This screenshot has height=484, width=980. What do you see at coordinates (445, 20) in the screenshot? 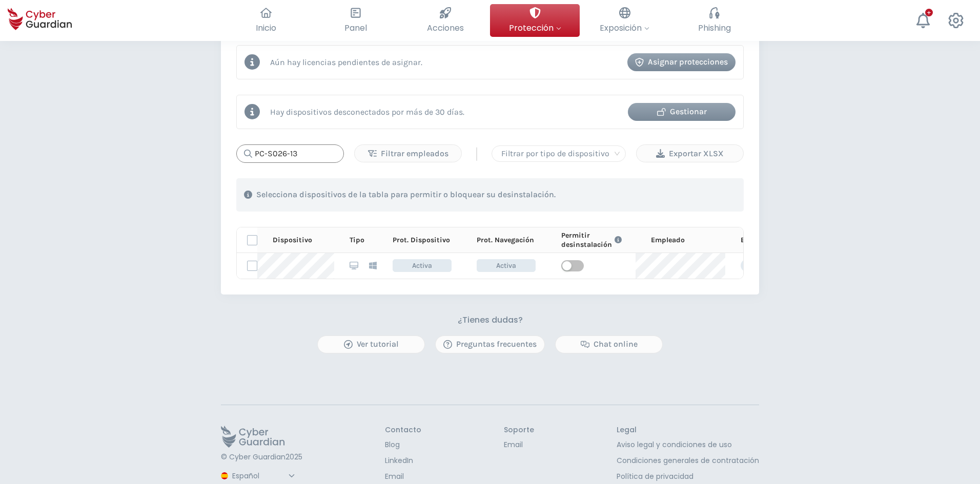
I see `button: Acciones` at bounding box center [445, 20].